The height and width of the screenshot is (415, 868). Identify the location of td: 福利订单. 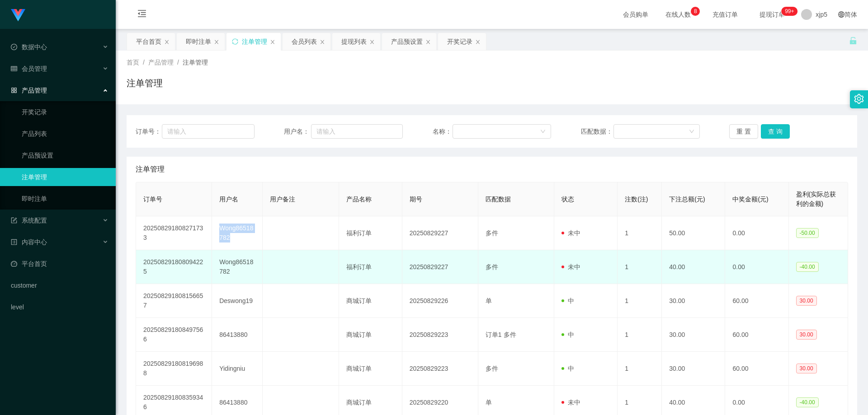
(371, 267).